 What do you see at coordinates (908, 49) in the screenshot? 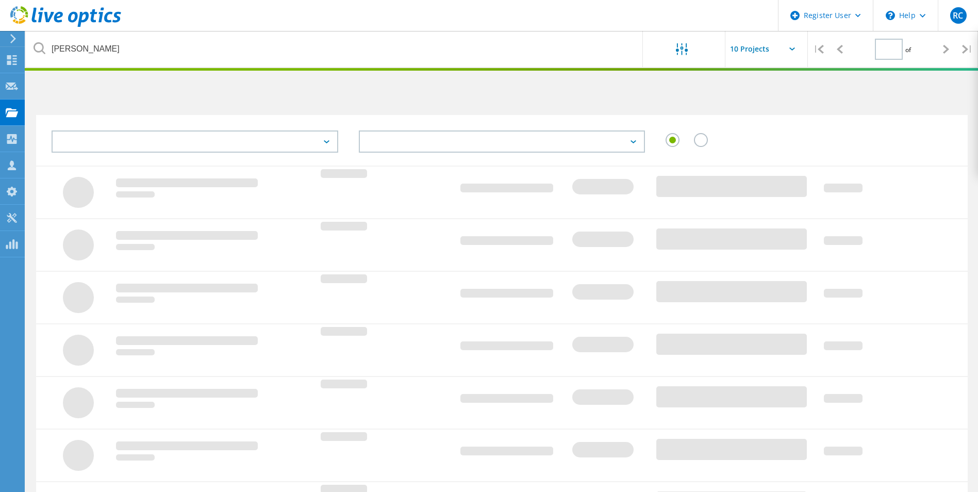
I see `span: of` at bounding box center [908, 49].